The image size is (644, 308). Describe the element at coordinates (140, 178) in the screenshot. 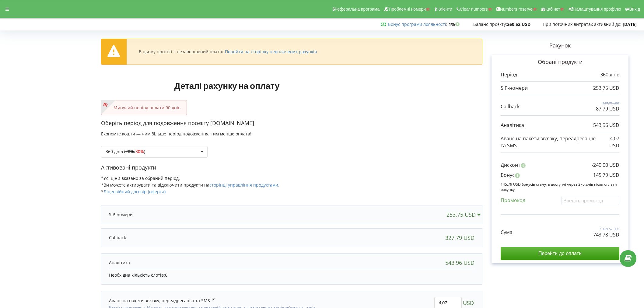

I see `span: *Усі ціни вказано за обраний період.` at that location.